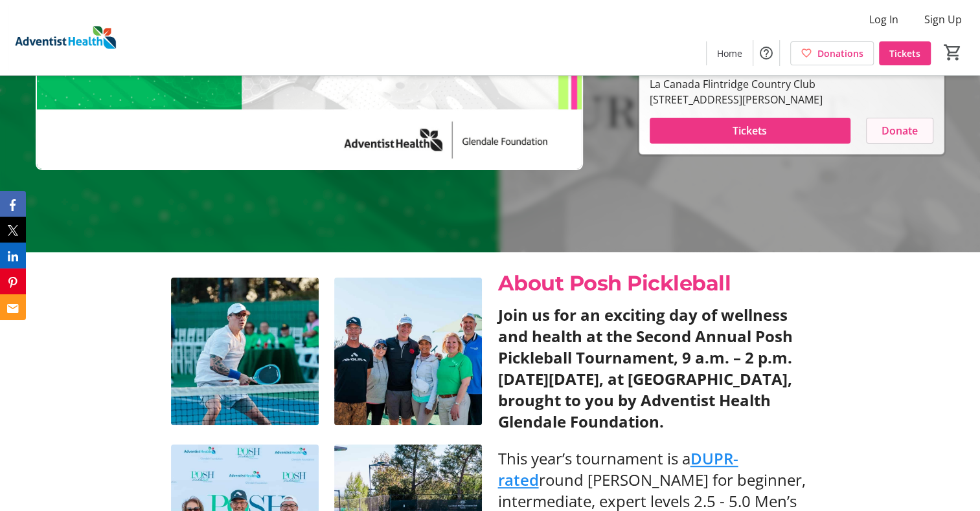  I want to click on a: Donations, so click(831, 53).